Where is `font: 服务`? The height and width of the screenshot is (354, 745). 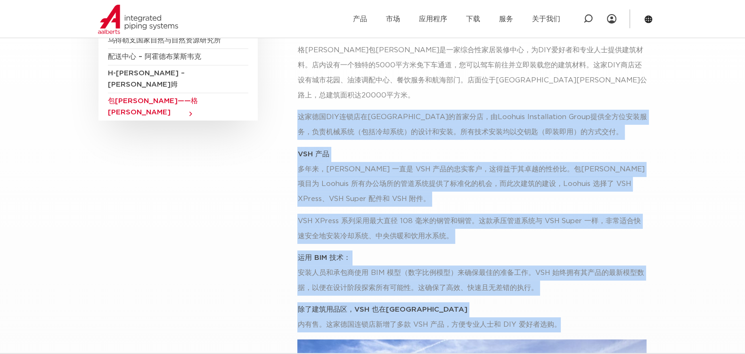 font: 服务 is located at coordinates (505, 19).